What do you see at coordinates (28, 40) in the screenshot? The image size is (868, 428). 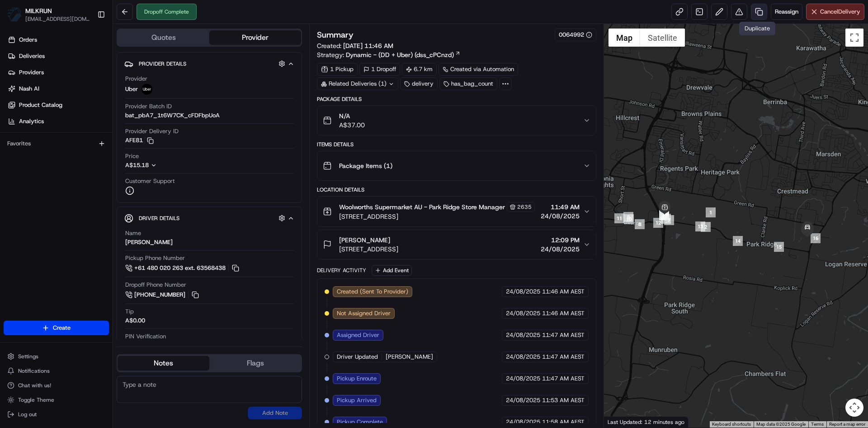 I see `span: Orders` at bounding box center [28, 40].